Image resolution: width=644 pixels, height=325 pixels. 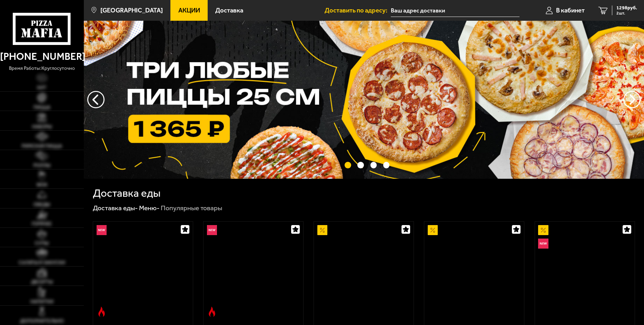 I want to click on span: Хит, so click(x=42, y=88).